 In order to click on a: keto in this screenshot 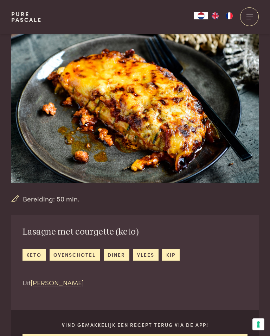, I will do `click(34, 254)`.